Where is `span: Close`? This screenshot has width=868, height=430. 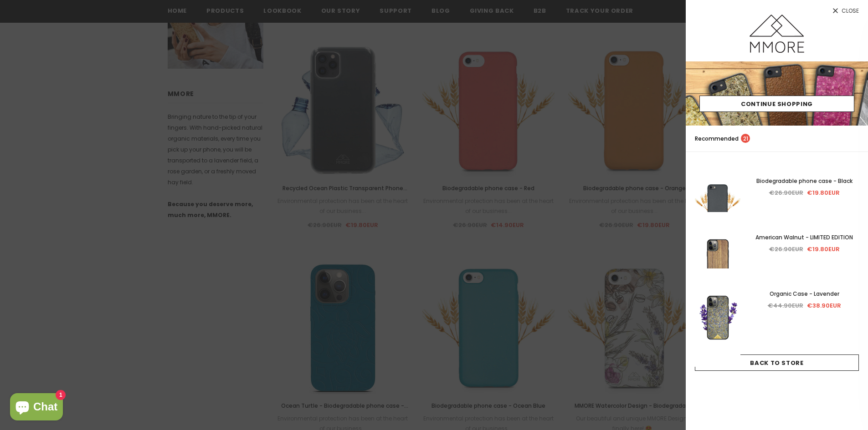 span: Close is located at coordinates (850, 11).